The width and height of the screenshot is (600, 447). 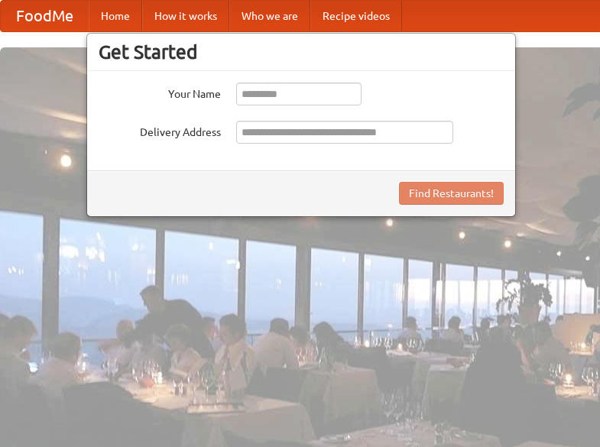 I want to click on a: Home, so click(x=115, y=16).